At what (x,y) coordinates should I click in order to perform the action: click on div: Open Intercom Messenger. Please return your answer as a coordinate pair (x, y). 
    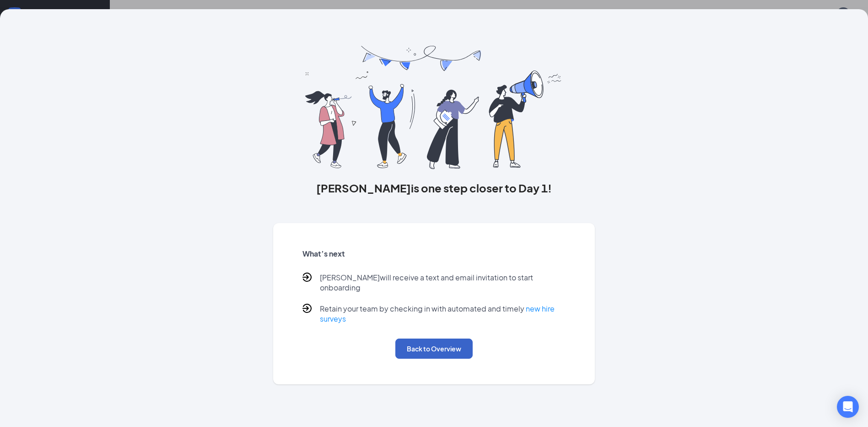
    Looking at the image, I should click on (848, 407).